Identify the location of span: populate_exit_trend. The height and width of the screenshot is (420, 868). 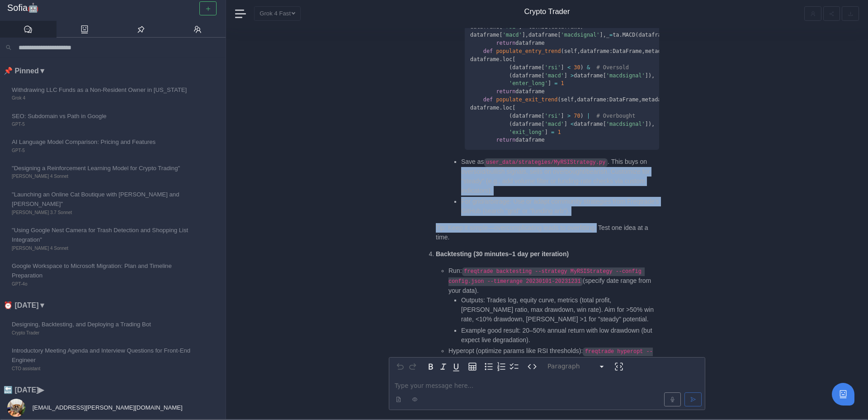
(527, 99).